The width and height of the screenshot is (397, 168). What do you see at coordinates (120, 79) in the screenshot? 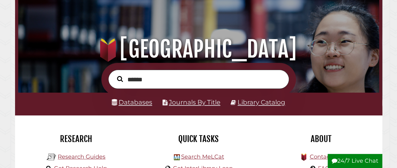
I see `button: Search` at bounding box center [120, 79].